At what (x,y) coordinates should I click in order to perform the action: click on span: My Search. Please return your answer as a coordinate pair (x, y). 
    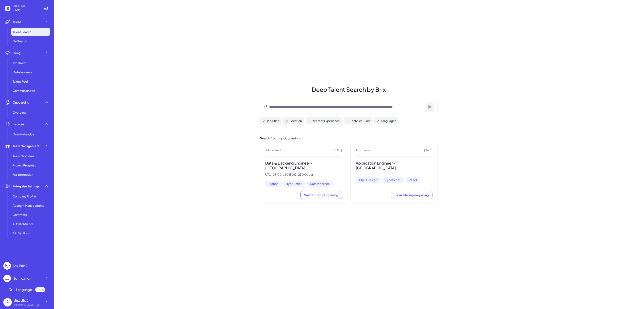
    Looking at the image, I should click on (20, 41).